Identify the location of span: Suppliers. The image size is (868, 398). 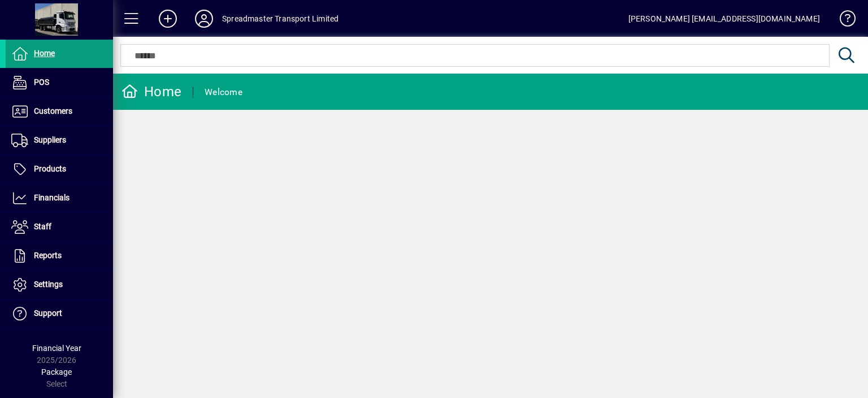
(50, 140).